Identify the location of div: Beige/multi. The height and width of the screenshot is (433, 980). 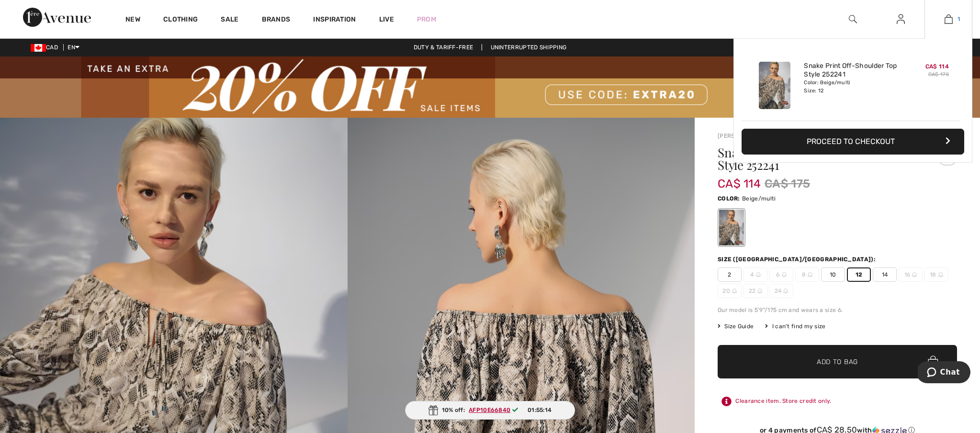
(731, 227).